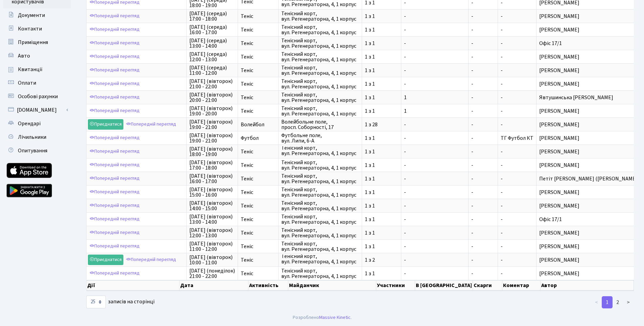  I want to click on span: Футбол, so click(258, 138).